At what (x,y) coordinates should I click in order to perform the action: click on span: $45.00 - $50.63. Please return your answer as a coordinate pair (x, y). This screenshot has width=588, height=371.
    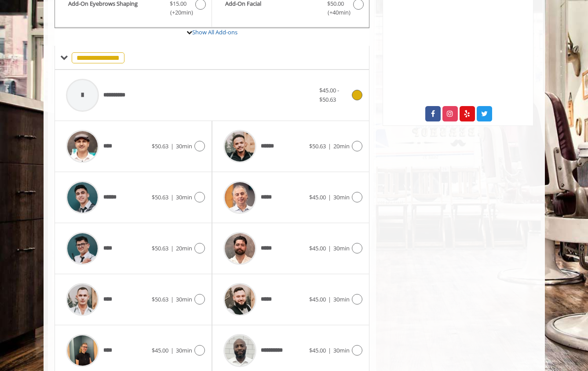
    Looking at the image, I should click on (329, 95).